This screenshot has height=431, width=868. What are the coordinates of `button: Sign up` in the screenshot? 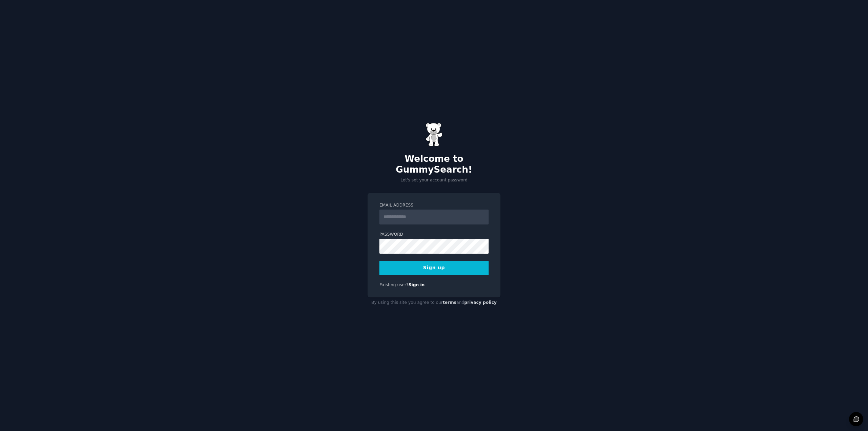 It's located at (434, 268).